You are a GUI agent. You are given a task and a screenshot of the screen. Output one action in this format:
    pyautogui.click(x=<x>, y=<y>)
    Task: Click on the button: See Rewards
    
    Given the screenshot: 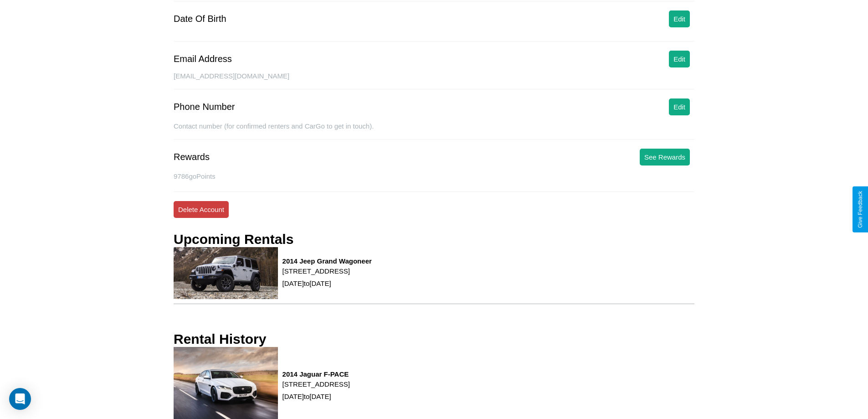 What is the action you would take?
    pyautogui.click(x=665, y=157)
    